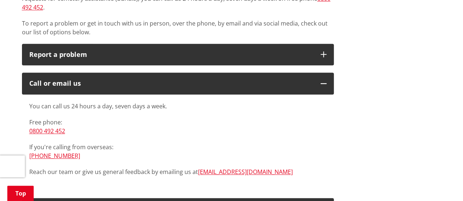 The width and height of the screenshot is (463, 201). Describe the element at coordinates (178, 55) in the screenshot. I see `button: Report a problem` at that location.